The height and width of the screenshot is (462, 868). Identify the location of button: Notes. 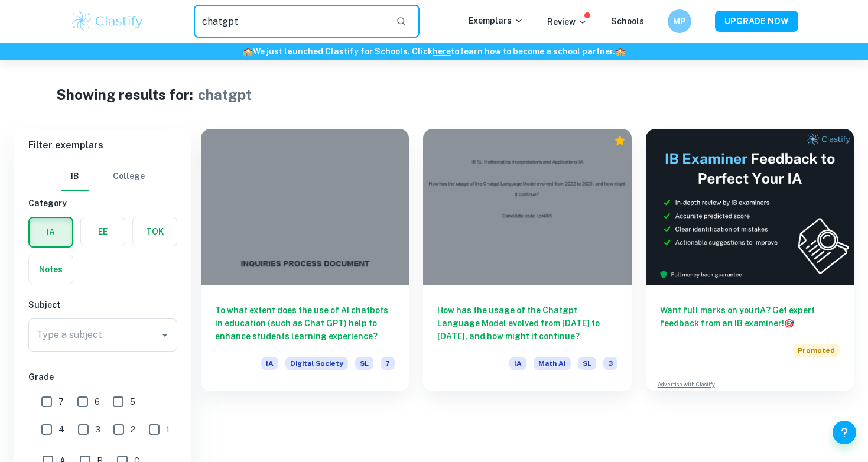
(51, 269).